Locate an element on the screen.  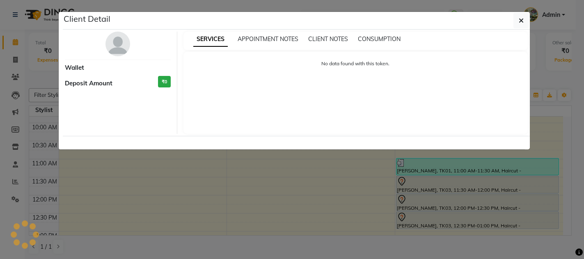
span: Wallet is located at coordinates (74, 68).